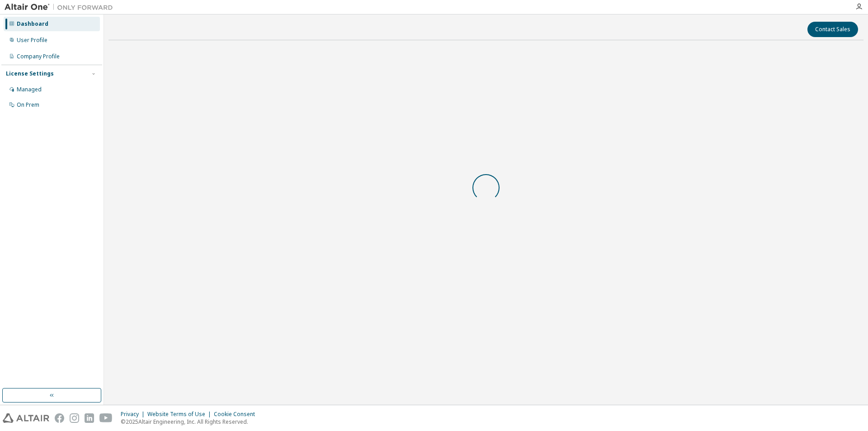 The width and height of the screenshot is (868, 431). Describe the element at coordinates (106, 418) in the screenshot. I see `img: youtube.svg` at that location.